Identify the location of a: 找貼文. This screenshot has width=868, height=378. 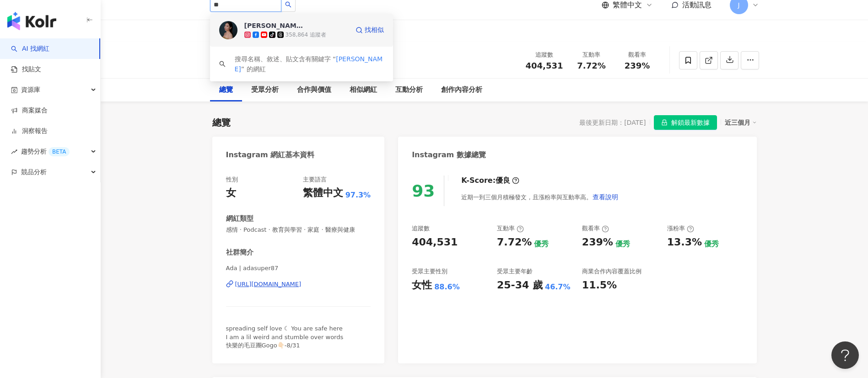
(26, 70).